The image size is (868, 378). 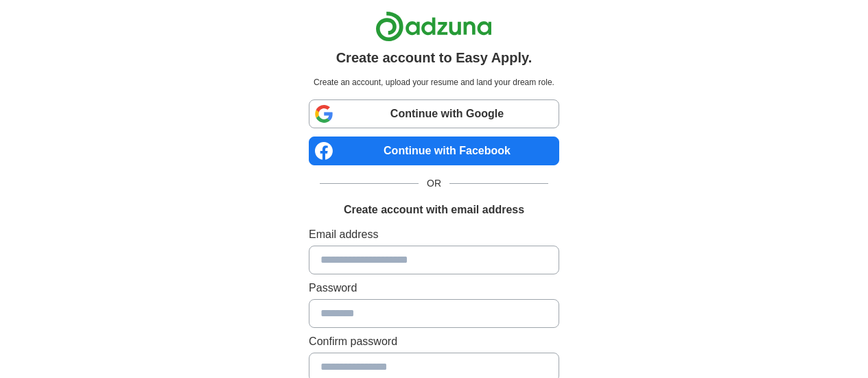 I want to click on a: Continue with Facebook, so click(x=434, y=151).